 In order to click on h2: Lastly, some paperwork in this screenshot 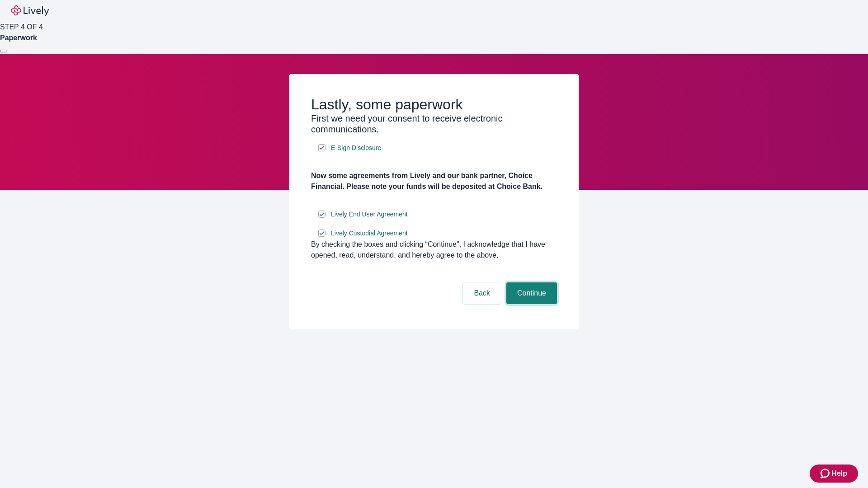, I will do `click(434, 105)`.